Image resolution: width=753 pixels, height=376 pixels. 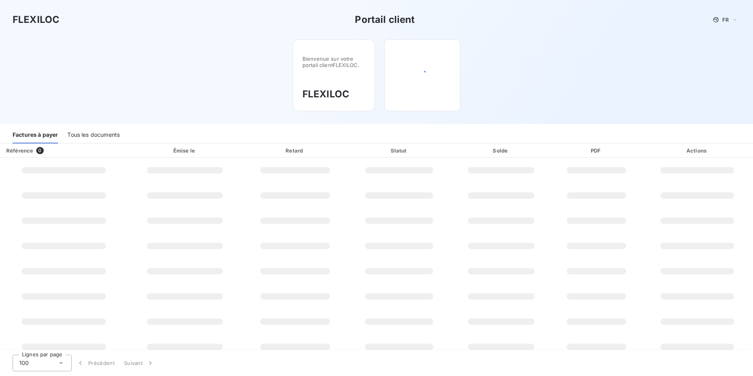 I want to click on span: 0, so click(x=40, y=151).